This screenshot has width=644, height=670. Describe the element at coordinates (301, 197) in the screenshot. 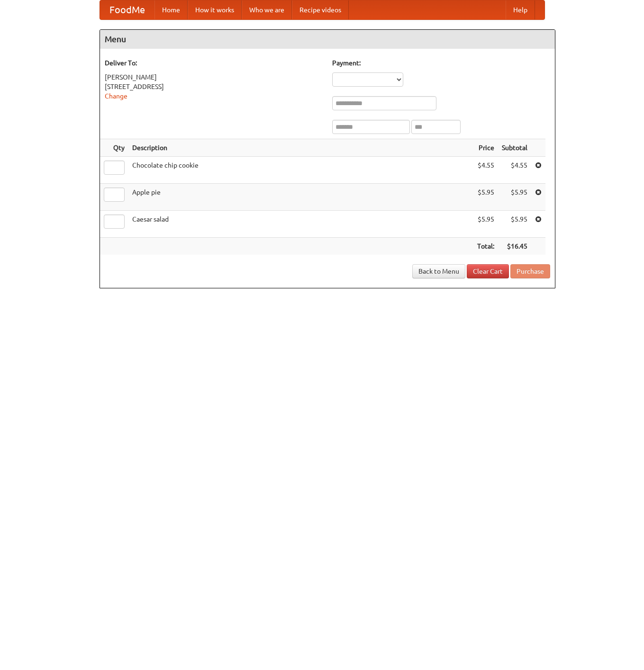

I see `td: Apple pie` at that location.